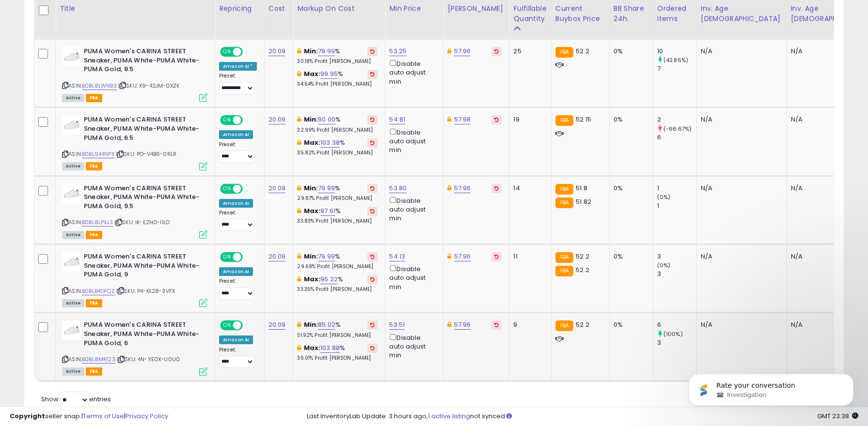 The image size is (868, 426). Describe the element at coordinates (327, 325) in the screenshot. I see `a: 85.02` at that location.